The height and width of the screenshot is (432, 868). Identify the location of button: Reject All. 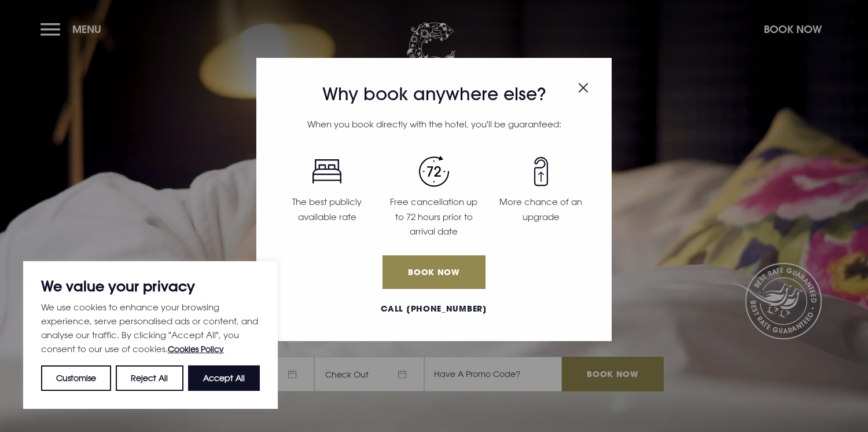
(149, 378).